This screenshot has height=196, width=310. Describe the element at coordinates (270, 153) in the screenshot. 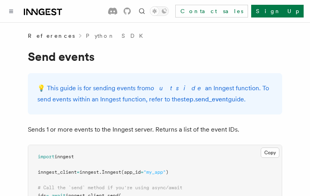

I see `button: Copy` at that location.